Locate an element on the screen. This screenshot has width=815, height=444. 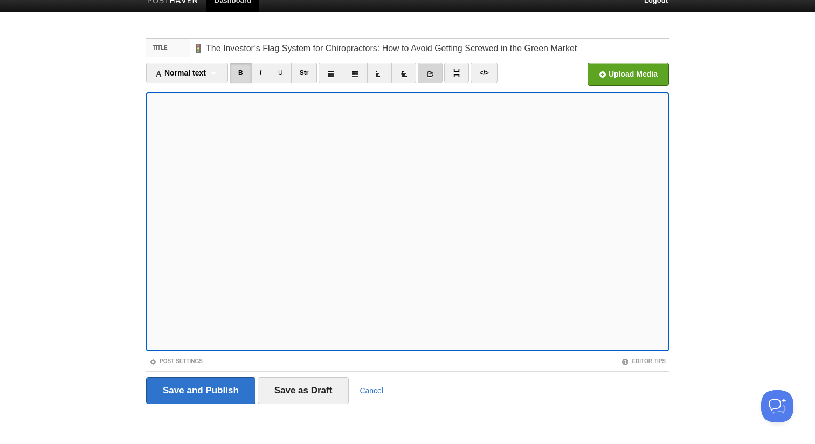
span: Normal text is located at coordinates (180, 73).